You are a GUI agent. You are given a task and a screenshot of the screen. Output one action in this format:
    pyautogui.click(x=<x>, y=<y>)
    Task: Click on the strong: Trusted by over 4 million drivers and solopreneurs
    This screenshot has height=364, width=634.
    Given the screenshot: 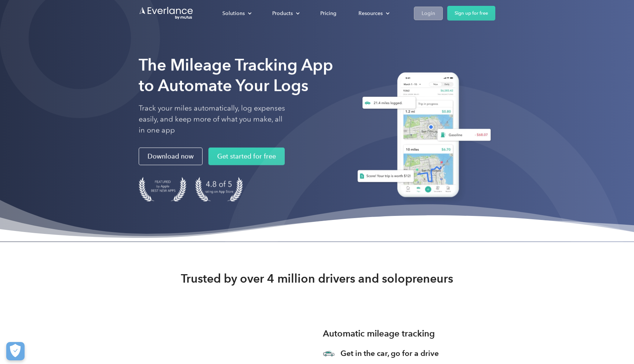 What is the action you would take?
    pyautogui.click(x=317, y=278)
    